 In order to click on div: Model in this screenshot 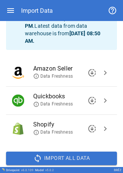, I will do `click(44, 170)`.